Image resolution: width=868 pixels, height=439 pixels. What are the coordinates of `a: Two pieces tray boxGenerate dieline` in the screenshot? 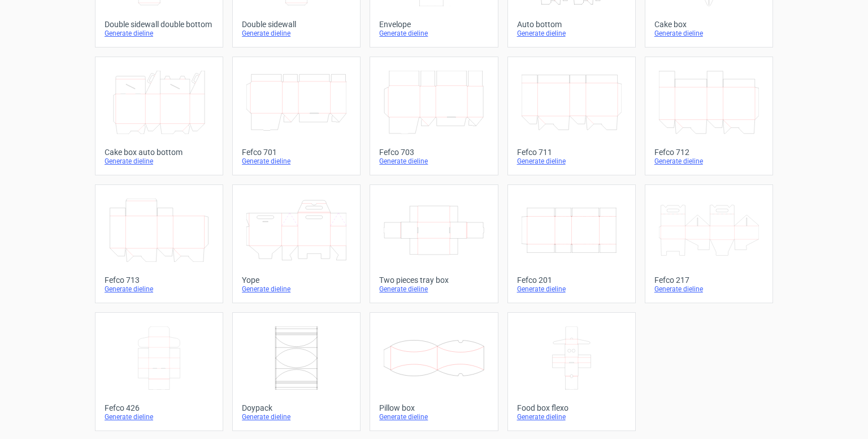 It's located at (433, 244).